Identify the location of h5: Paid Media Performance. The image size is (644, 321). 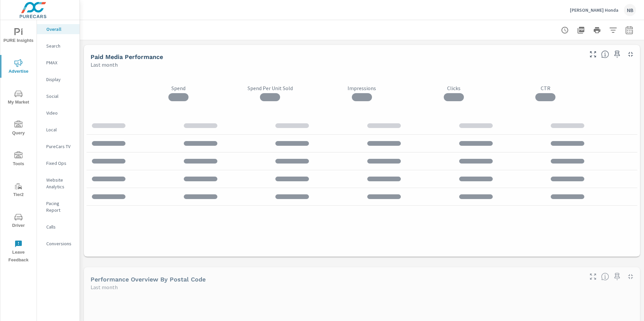
(127, 57).